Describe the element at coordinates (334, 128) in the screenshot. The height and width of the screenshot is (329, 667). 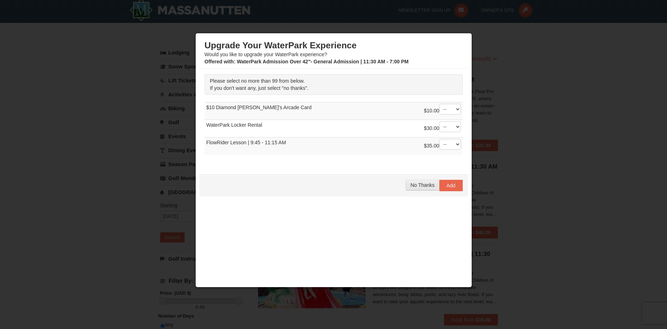
I see `td: WaterPark Locker Rental` at that location.